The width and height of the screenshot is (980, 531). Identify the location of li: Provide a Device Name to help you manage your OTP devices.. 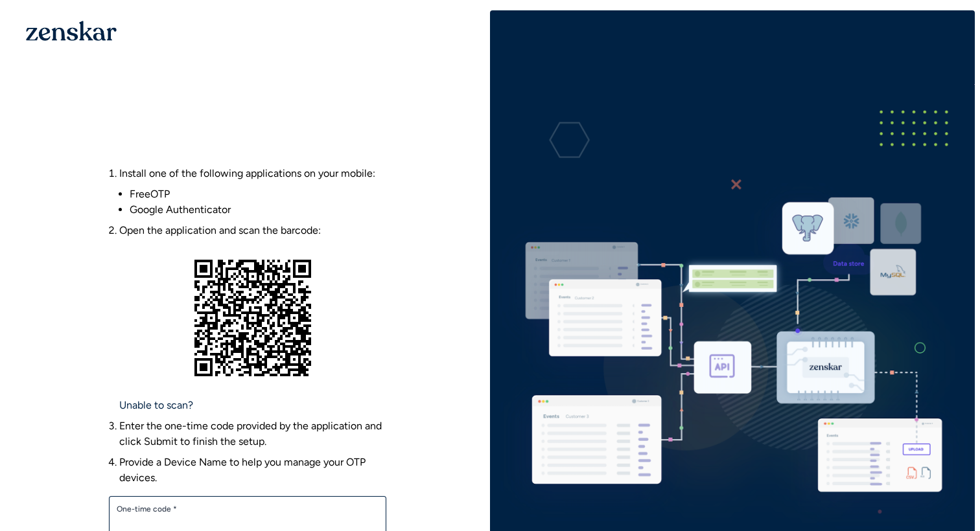
(252, 470).